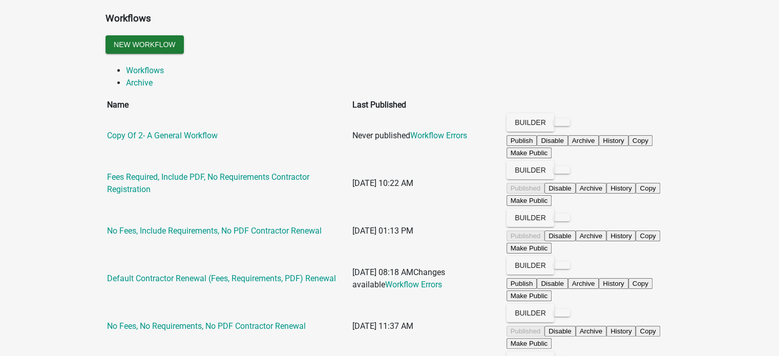  I want to click on span: Never published, so click(381, 135).